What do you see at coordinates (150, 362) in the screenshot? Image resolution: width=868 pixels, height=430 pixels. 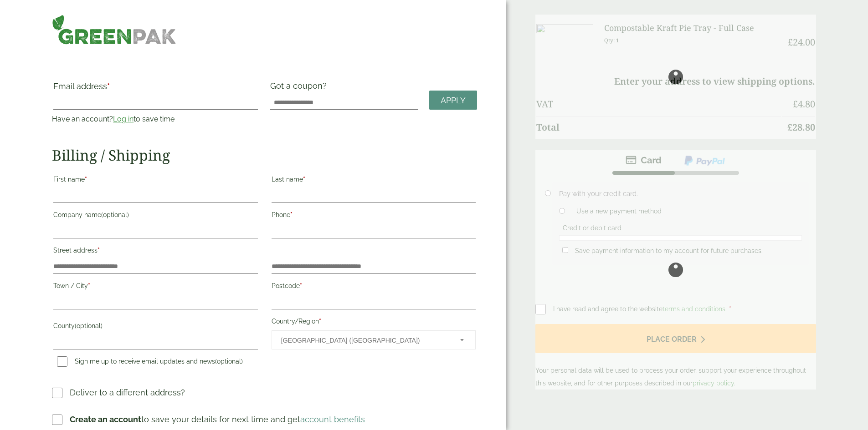 I see `label: Sign me up to receive email updates and news` at bounding box center [150, 362].